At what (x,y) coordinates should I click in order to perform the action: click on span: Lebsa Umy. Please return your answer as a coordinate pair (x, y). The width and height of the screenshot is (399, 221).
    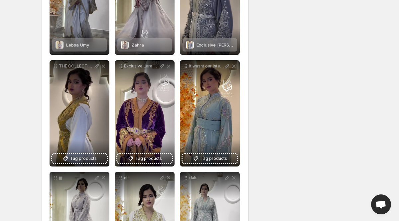
    Looking at the image, I should click on (77, 45).